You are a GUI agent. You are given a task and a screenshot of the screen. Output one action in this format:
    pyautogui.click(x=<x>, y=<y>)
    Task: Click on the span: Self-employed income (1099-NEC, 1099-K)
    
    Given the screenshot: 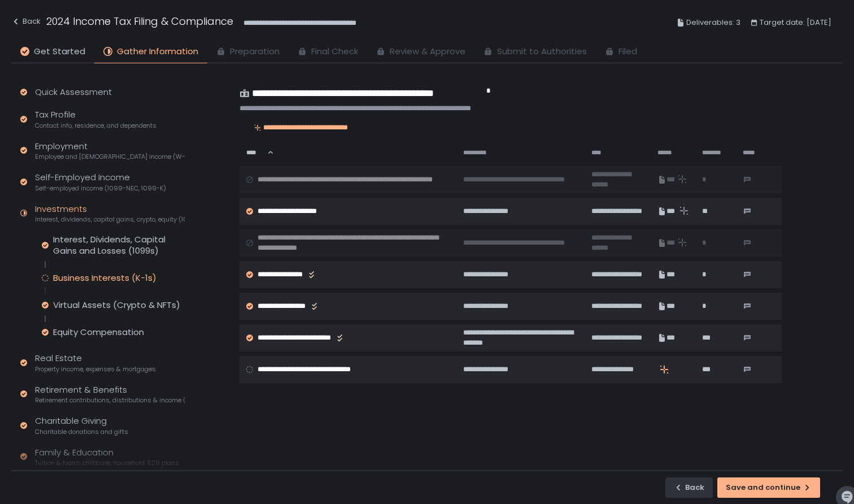 What is the action you would take?
    pyautogui.click(x=100, y=188)
    